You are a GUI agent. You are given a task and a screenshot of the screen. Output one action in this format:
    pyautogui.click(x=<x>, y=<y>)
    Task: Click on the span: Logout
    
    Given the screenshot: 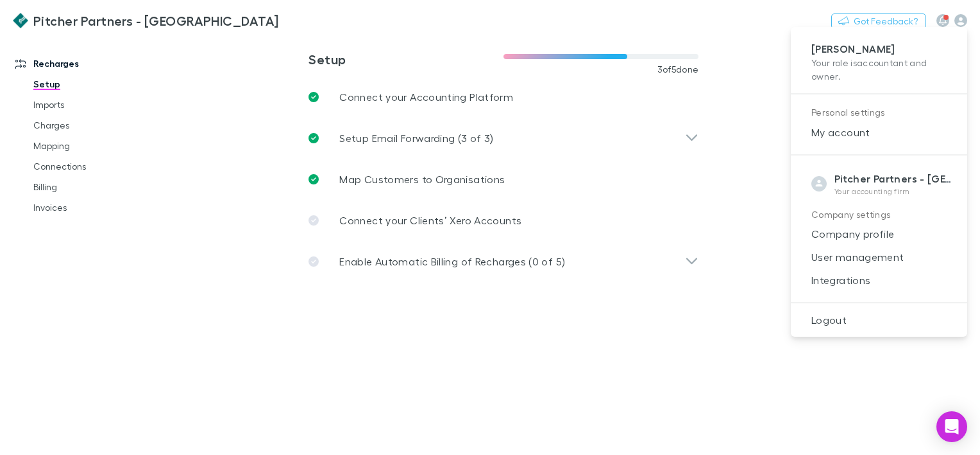 What is the action you would take?
    pyautogui.click(x=879, y=320)
    